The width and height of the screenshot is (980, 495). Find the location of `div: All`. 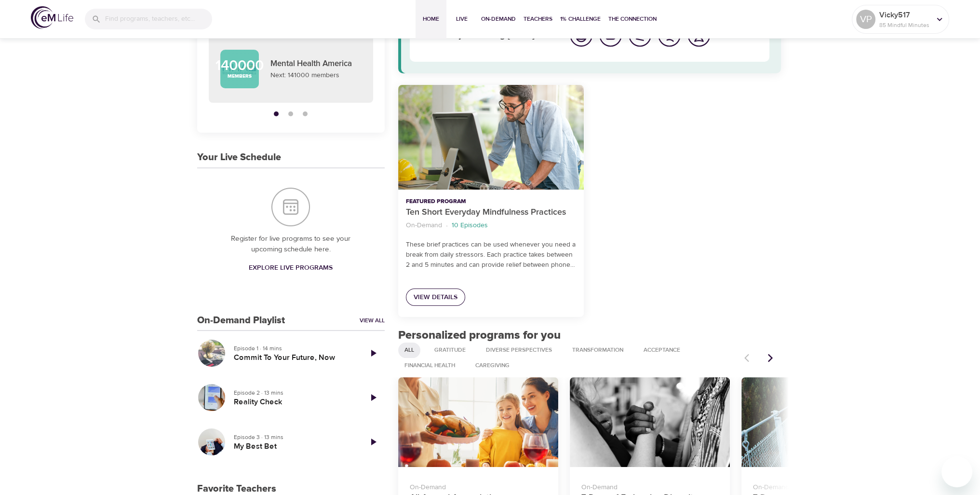

div: All is located at coordinates (409, 350).